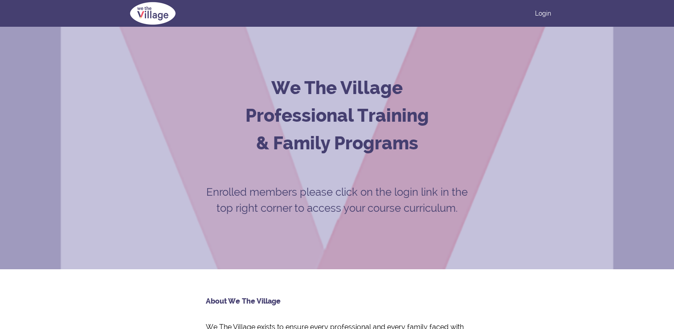 The image size is (674, 329). What do you see at coordinates (337, 200) in the screenshot?
I see `span: Enrolled members please click on the login link in the top right corner to access your course cur...` at bounding box center [337, 200].